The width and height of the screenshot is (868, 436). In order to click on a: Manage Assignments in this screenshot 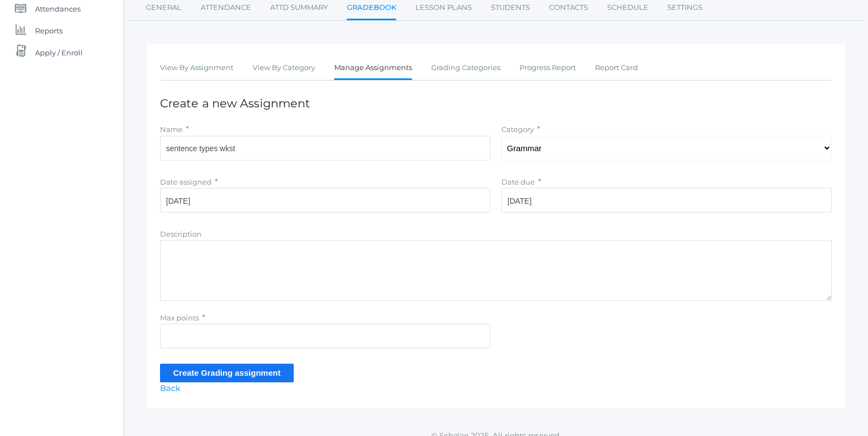, I will do `click(373, 68)`.